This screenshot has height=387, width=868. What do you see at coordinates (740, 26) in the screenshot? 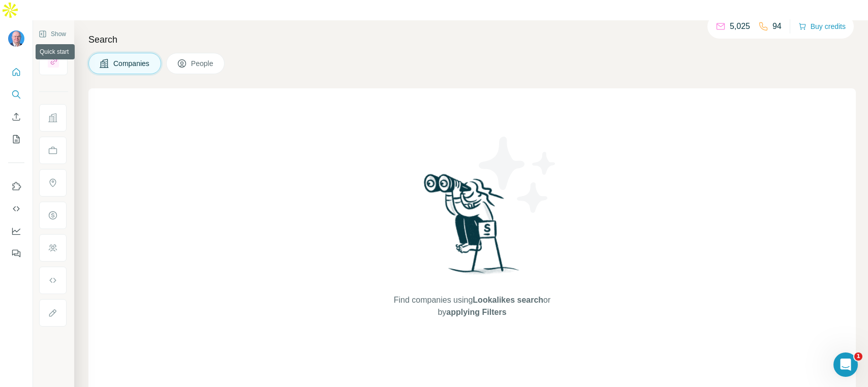
I see `p: 5,025` at bounding box center [740, 26].